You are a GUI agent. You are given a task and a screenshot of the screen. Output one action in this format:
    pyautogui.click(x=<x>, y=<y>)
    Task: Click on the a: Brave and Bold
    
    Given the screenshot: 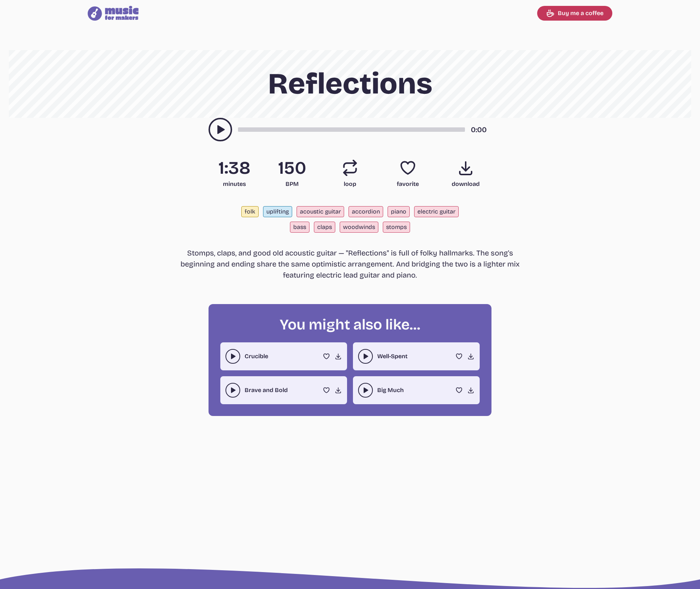 What is the action you would take?
    pyautogui.click(x=266, y=390)
    